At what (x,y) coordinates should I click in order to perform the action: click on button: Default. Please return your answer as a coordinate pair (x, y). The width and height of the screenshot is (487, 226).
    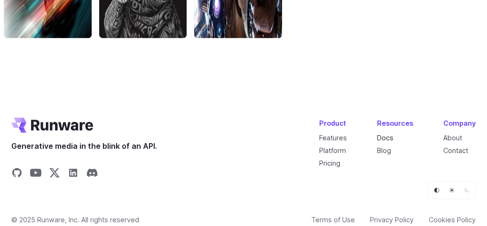
    Looking at the image, I should click on (437, 190).